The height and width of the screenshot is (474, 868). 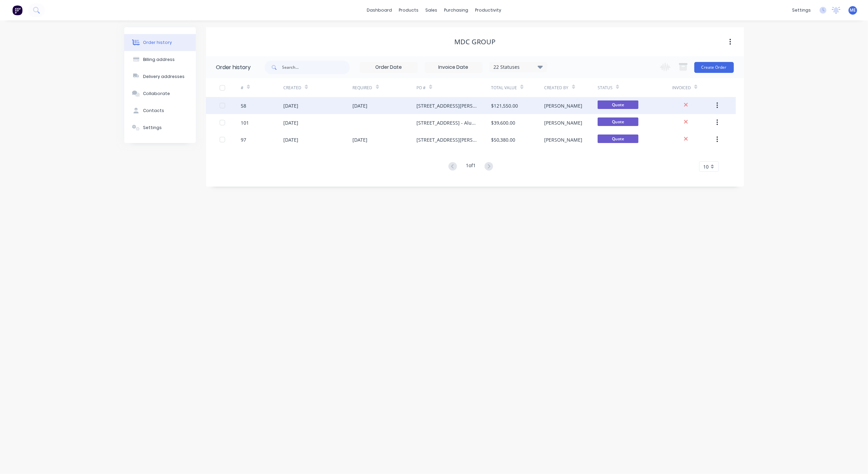 I want to click on button: Collaborate, so click(x=160, y=94).